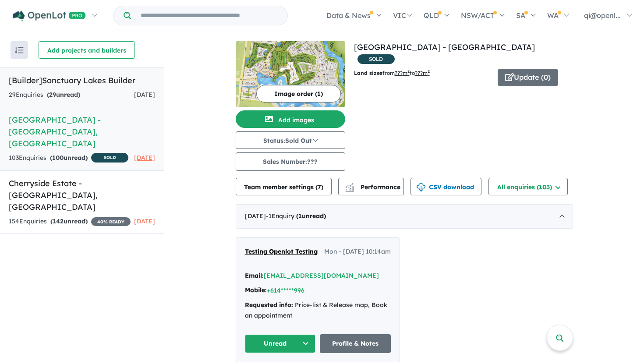 The height and width of the screenshot is (364, 644). What do you see at coordinates (319, 187) in the screenshot?
I see `span: 7` at bounding box center [319, 187].